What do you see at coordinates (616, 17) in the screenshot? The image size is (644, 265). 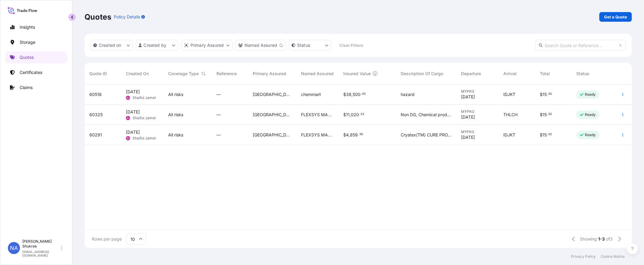 I see `p: Get a Quote` at bounding box center [616, 17].